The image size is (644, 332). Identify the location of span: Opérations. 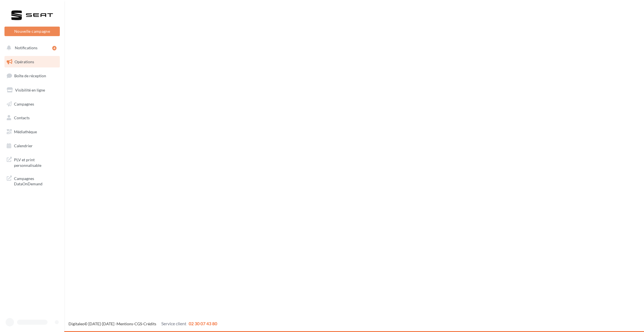
(24, 62).